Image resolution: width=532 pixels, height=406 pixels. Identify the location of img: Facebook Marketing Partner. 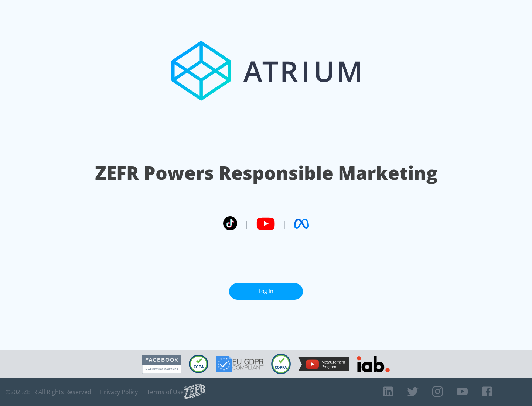
(162, 364).